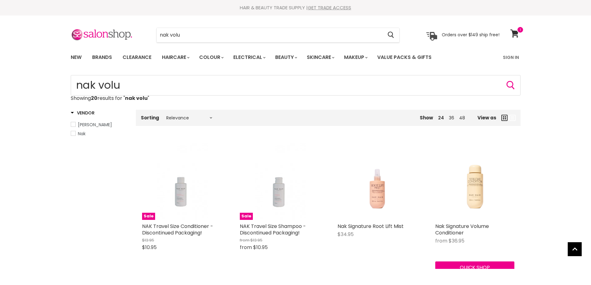 This screenshot has height=285, width=591. I want to click on a: Skincare, so click(320, 57).